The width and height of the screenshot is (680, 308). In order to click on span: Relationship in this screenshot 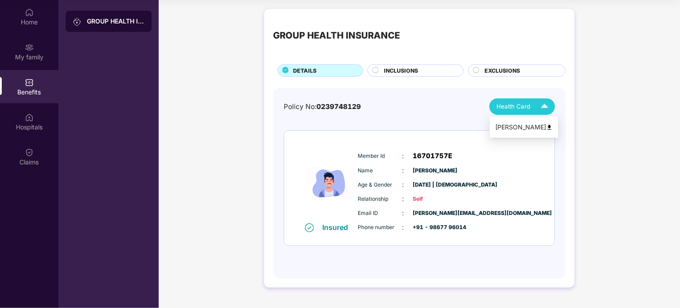, I will do `click(380, 199)`.